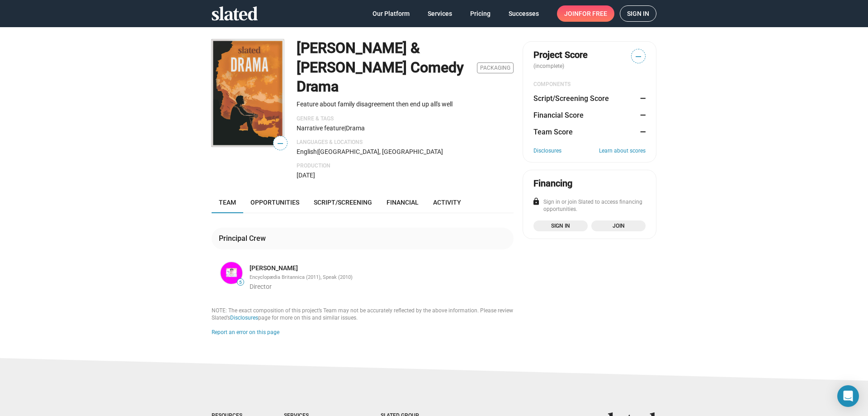  Describe the element at coordinates (231, 273) in the screenshot. I see `img: John Latham` at that location.